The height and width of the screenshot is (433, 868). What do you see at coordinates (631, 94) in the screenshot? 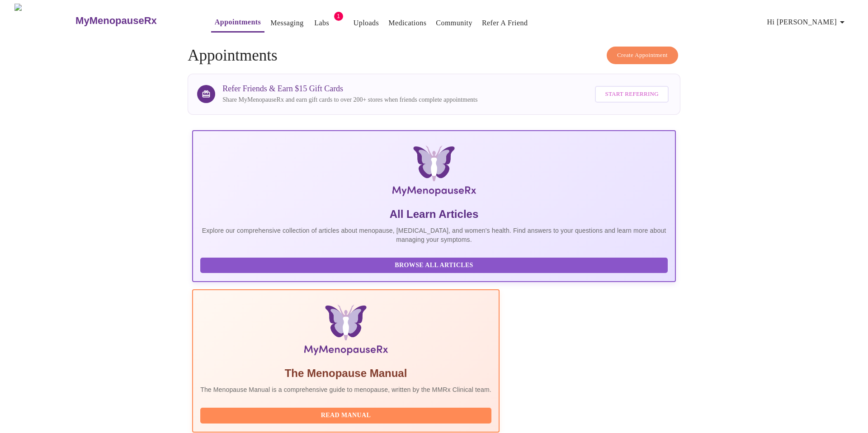
I see `span: Start Referring` at bounding box center [631, 94].